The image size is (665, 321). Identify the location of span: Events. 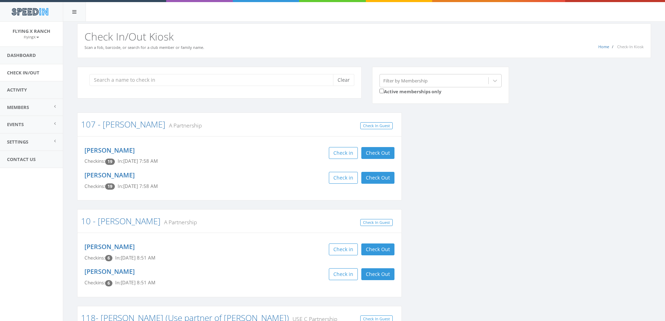
(15, 124).